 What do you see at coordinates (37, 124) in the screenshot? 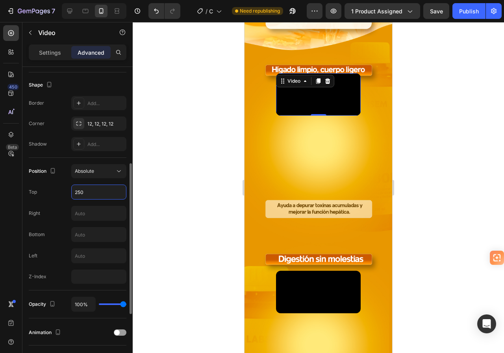
I see `div: Corner` at bounding box center [37, 124].